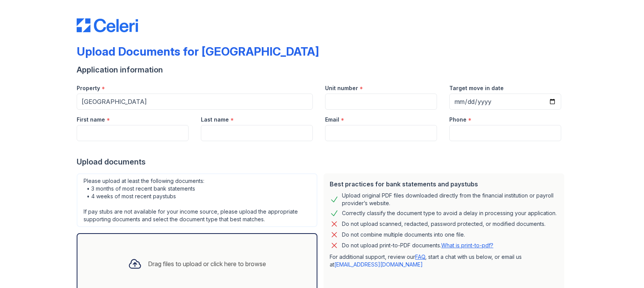 Image resolution: width=644 pixels, height=288 pixels. What do you see at coordinates (322, 70) in the screenshot?
I see `div: Application information` at bounding box center [322, 70].